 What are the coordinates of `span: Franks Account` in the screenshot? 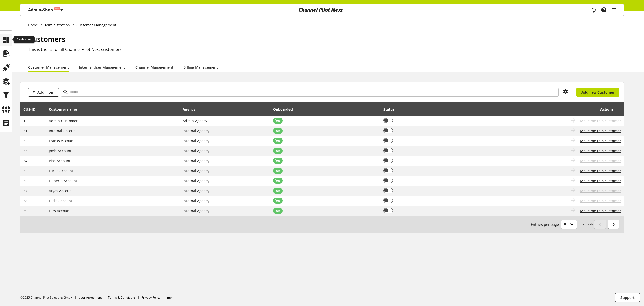 It's located at (62, 141).